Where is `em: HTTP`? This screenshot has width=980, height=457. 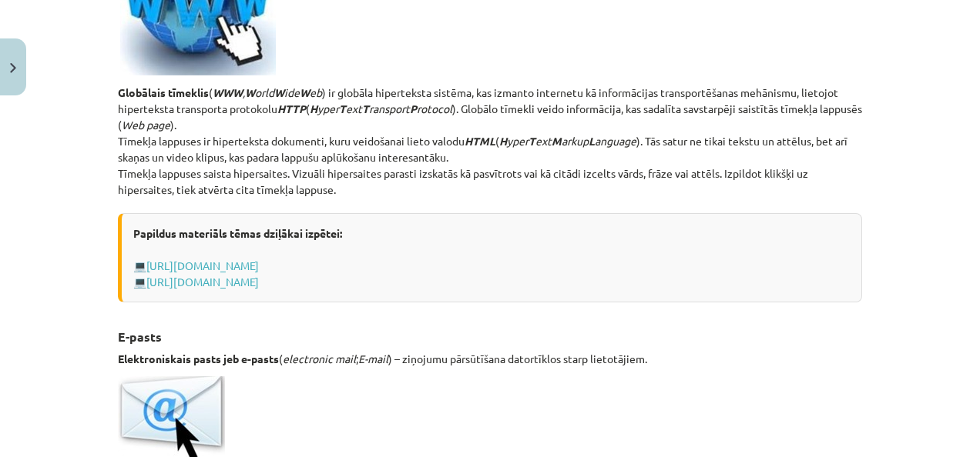
em: HTTP is located at coordinates (291, 108).